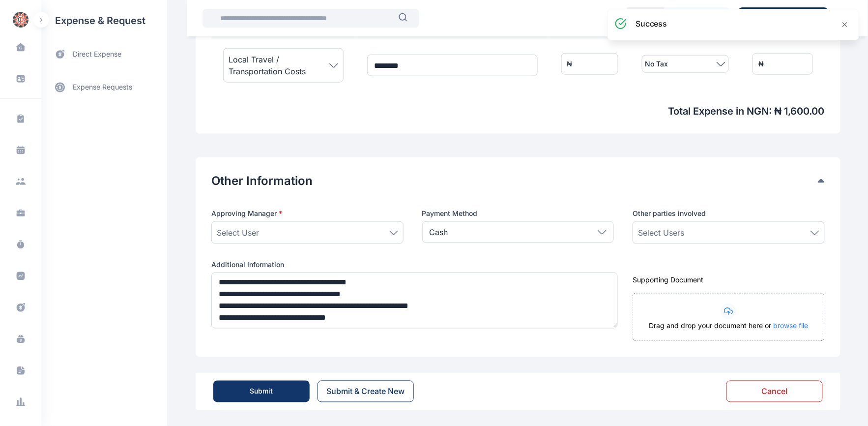 This screenshot has width=868, height=426. Describe the element at coordinates (439, 232) in the screenshot. I see `p: Cash` at that location.